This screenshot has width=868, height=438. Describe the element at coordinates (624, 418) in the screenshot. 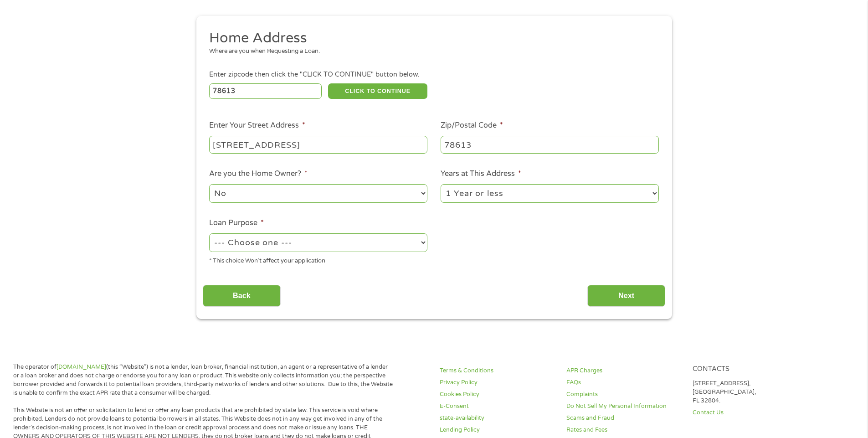

I see `a: Scams and Fraud` at that location.